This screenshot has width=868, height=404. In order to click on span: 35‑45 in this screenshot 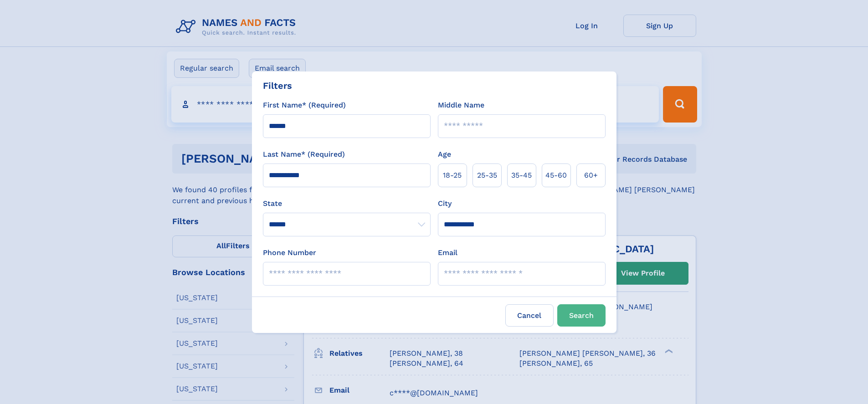, I will do `click(521, 175)`.